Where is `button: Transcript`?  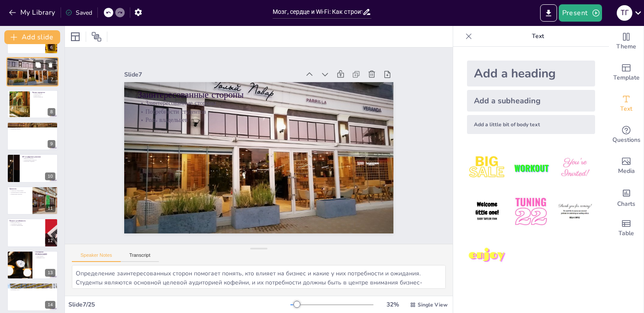 button: Transcript is located at coordinates (140, 257).